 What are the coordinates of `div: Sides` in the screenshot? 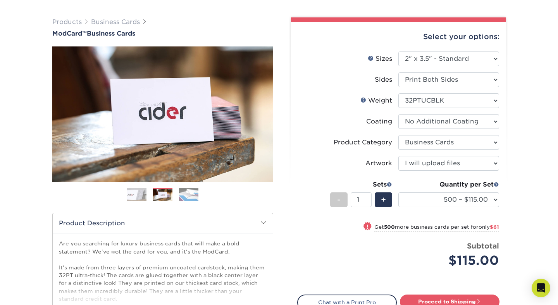 It's located at (383, 80).